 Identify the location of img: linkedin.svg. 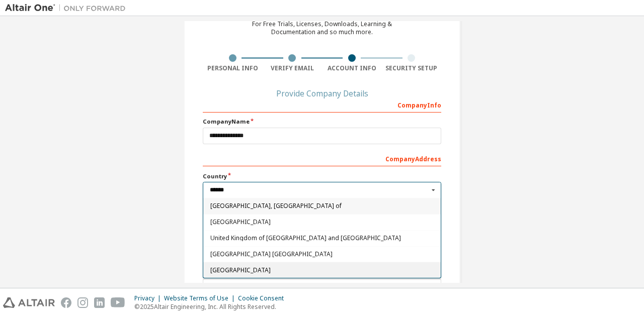
(99, 302).